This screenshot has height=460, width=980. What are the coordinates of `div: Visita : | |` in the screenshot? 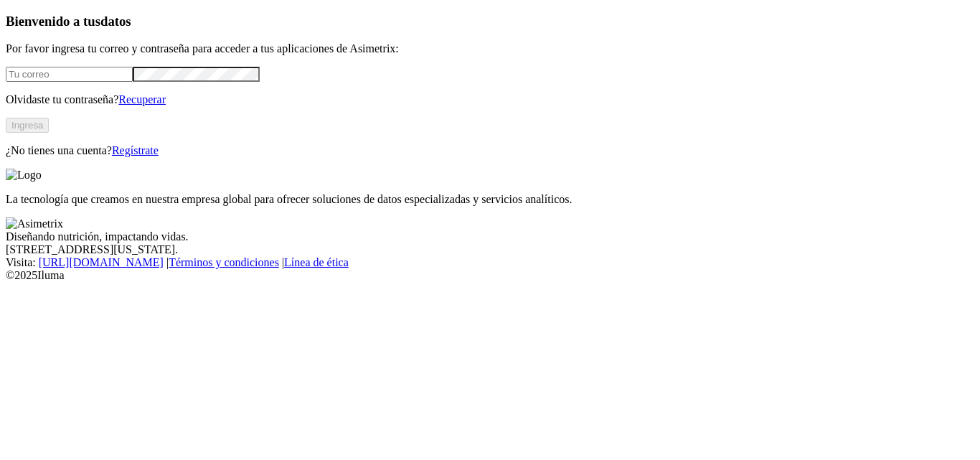 It's located at (490, 263).